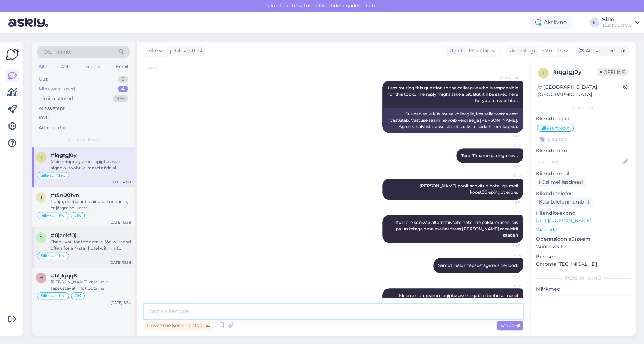 This screenshot has height=344, width=644. I want to click on div: Aktiivne, so click(551, 23).